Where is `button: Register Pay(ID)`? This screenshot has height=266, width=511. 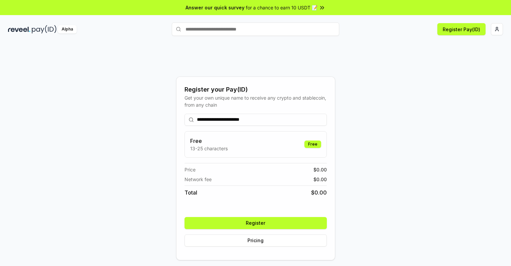
button: Register Pay(ID) is located at coordinates (462, 29).